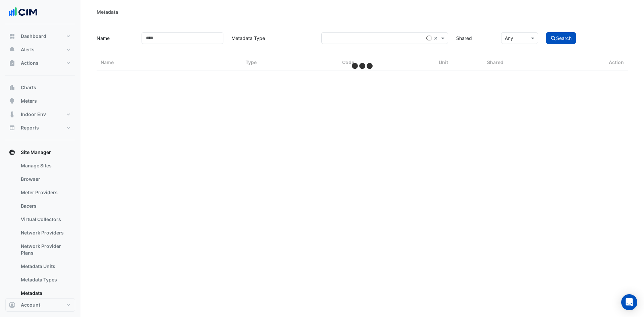 This screenshot has width=644, height=317. I want to click on span: Unit, so click(444, 62).